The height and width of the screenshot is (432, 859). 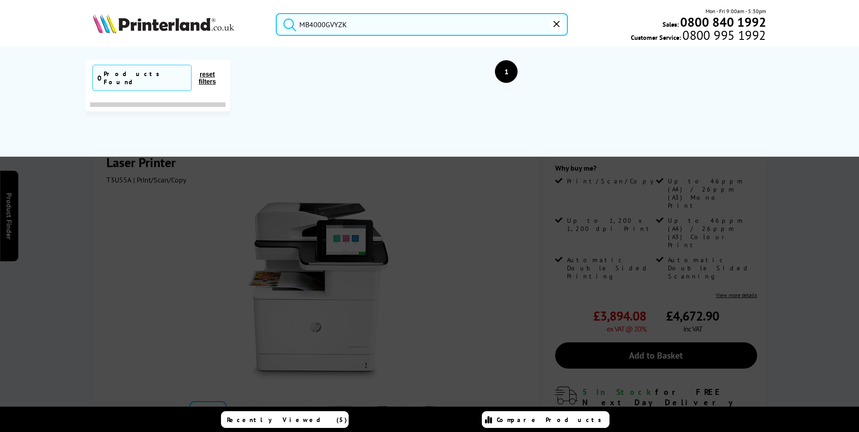 I want to click on b: 0800 840 1992, so click(x=723, y=22).